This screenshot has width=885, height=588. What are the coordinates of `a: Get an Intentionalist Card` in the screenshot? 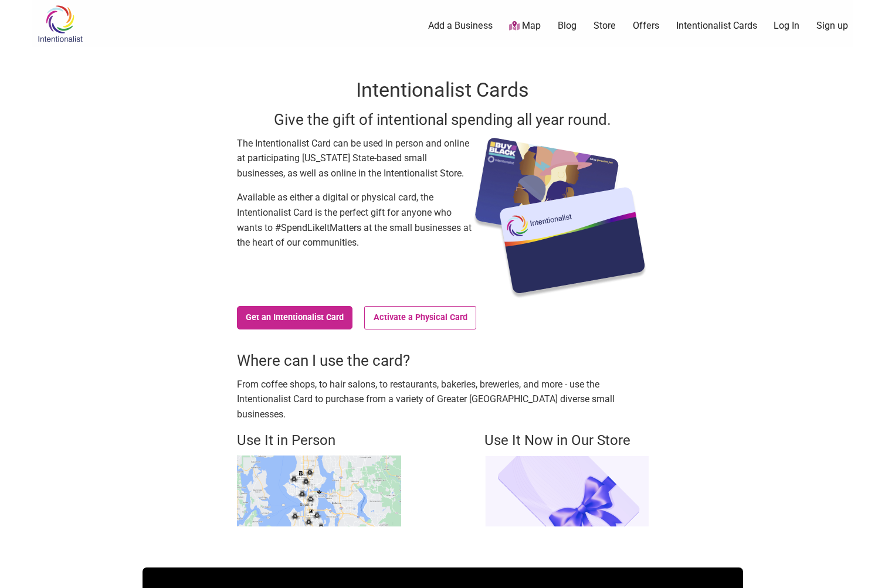 It's located at (295, 318).